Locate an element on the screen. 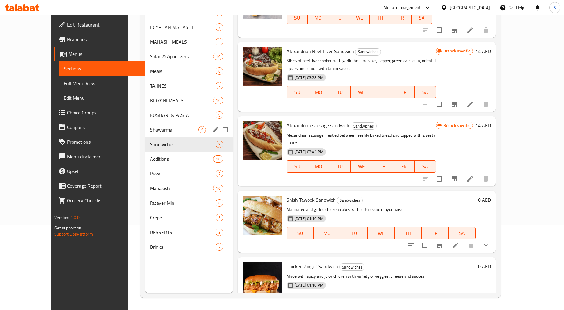 Image resolution: width=564 pixels, height=310 pixels. button: WE is located at coordinates (361, 167).